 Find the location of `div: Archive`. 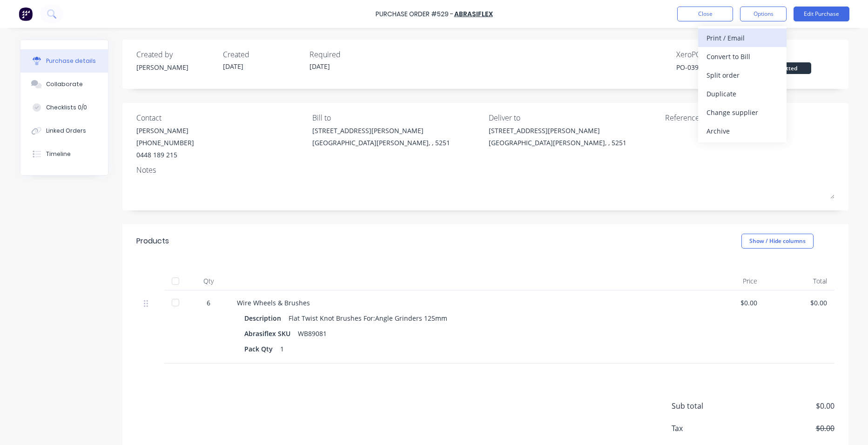

div: Archive is located at coordinates (743, 131).